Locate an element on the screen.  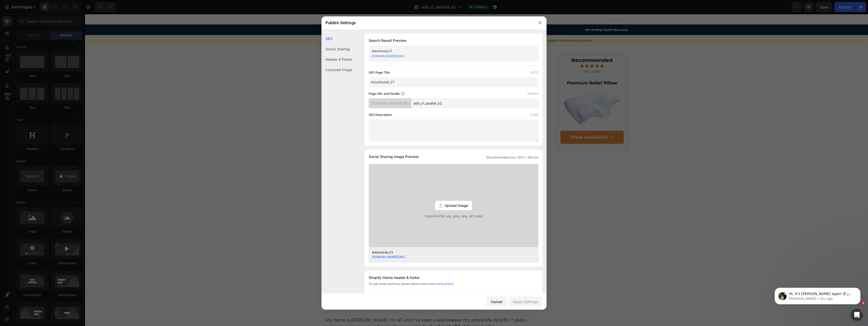
span: 1 is located at coordinates (863, 303).